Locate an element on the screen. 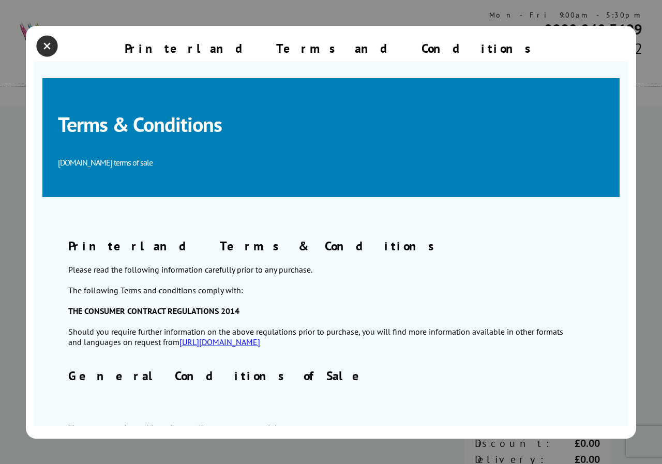 This screenshot has width=662, height=464. div: Printerland Terms and Conditions is located at coordinates (331, 48).